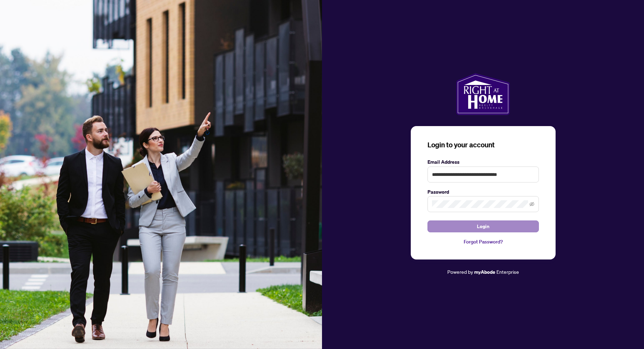 This screenshot has height=349, width=644. Describe the element at coordinates (460, 272) in the screenshot. I see `span: Powered by` at that location.